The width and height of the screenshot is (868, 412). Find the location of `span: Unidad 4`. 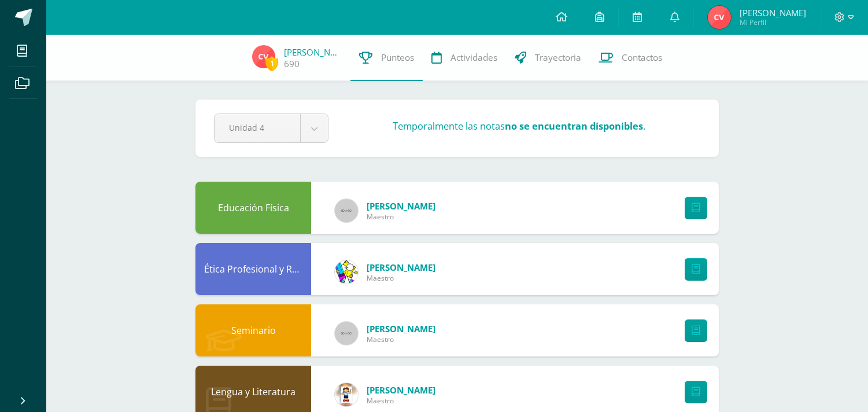

span: Unidad 4 is located at coordinates (257, 127).